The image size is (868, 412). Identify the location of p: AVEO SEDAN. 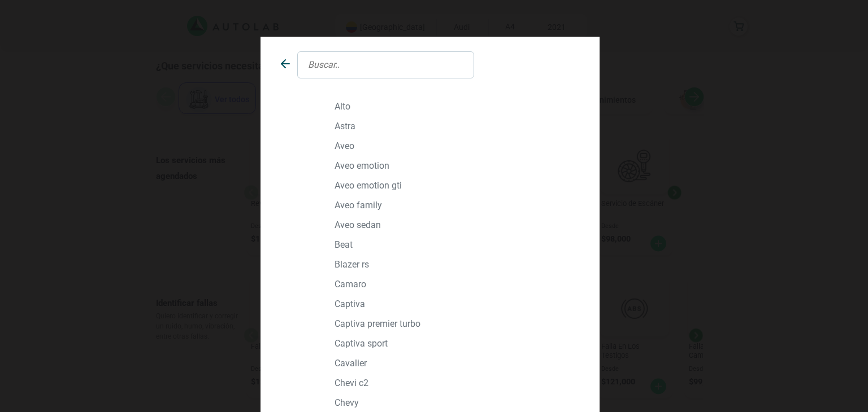
(456, 225).